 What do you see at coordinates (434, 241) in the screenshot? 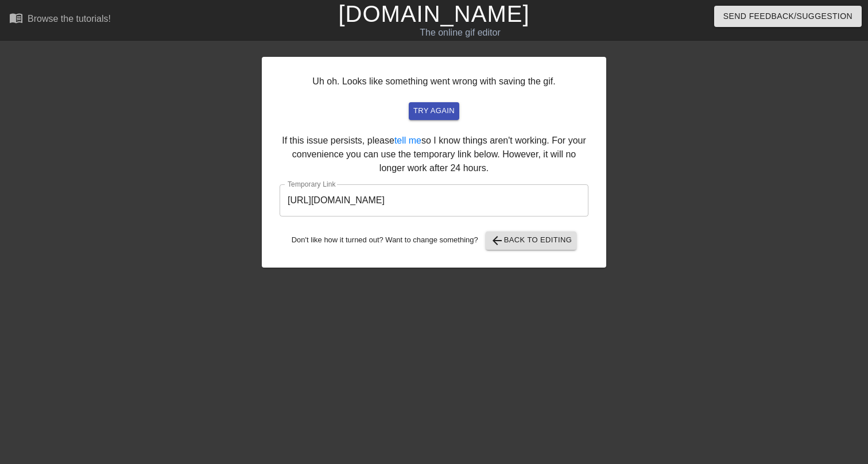
I see `div: Don't like how it turned out? Want to change something?` at bounding box center [434, 241].